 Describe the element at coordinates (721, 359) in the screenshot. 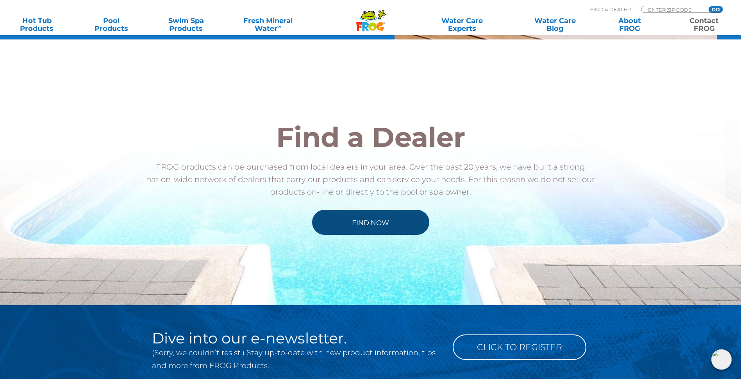

I see `img: openIcon` at that location.